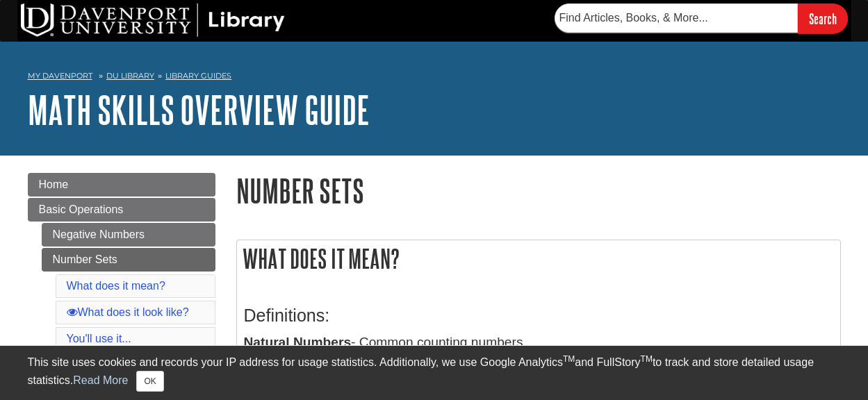 This screenshot has height=400, width=868. What do you see at coordinates (434, 78) in the screenshot?
I see `nav: breadcrumb` at bounding box center [434, 78].